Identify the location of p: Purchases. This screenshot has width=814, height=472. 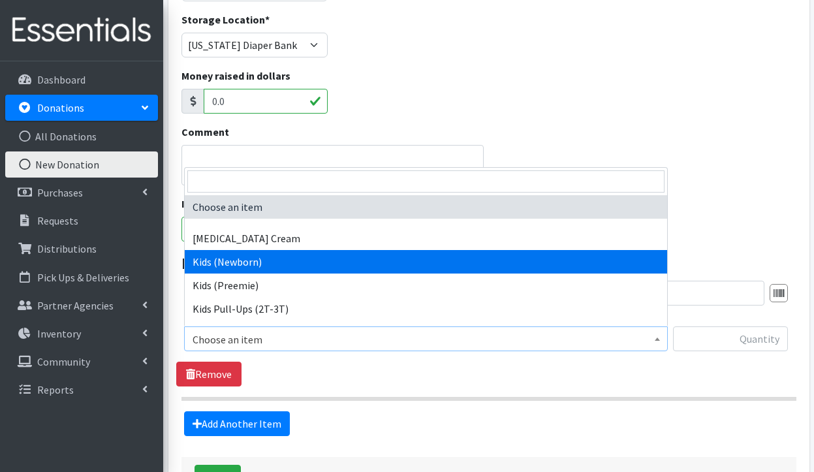
(60, 192).